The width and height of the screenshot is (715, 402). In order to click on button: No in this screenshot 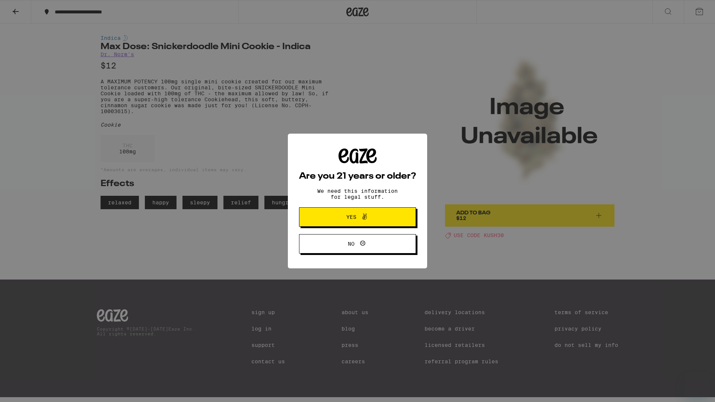, I will do `click(357, 244)`.